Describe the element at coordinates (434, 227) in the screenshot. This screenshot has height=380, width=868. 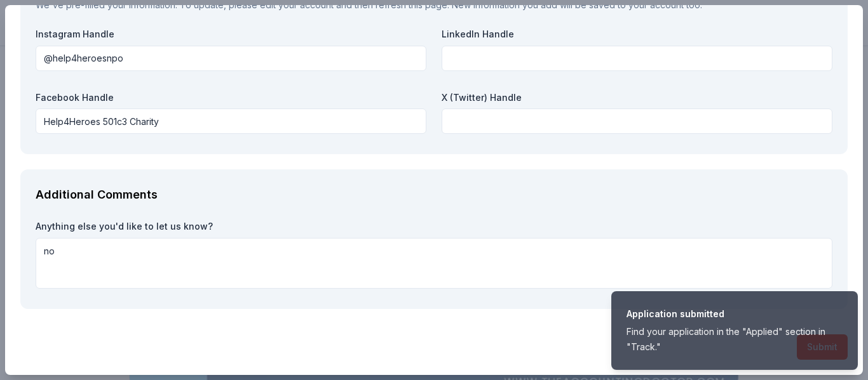
I see `label: Anything else you'd like to let us know?` at that location.